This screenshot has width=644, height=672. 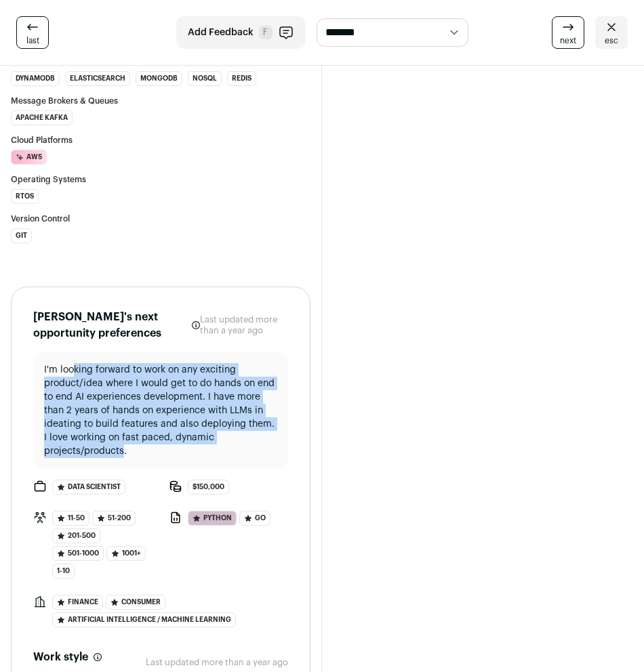 What do you see at coordinates (29, 157) in the screenshot?
I see `li: AWS` at bounding box center [29, 157].